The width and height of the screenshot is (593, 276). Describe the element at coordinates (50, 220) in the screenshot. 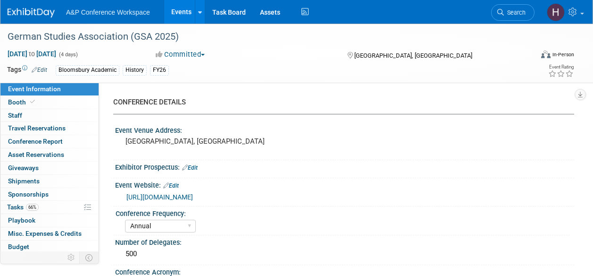

I see `a: Playbook` at that location.